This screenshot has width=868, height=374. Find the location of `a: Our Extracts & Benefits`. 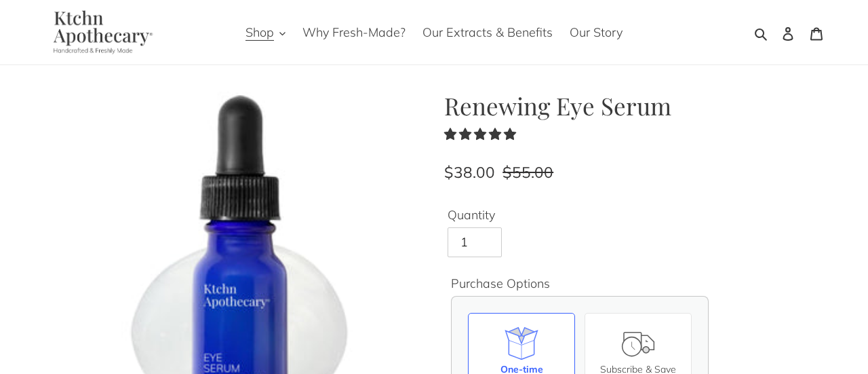

a: Our Extracts & Benefits is located at coordinates (488, 32).